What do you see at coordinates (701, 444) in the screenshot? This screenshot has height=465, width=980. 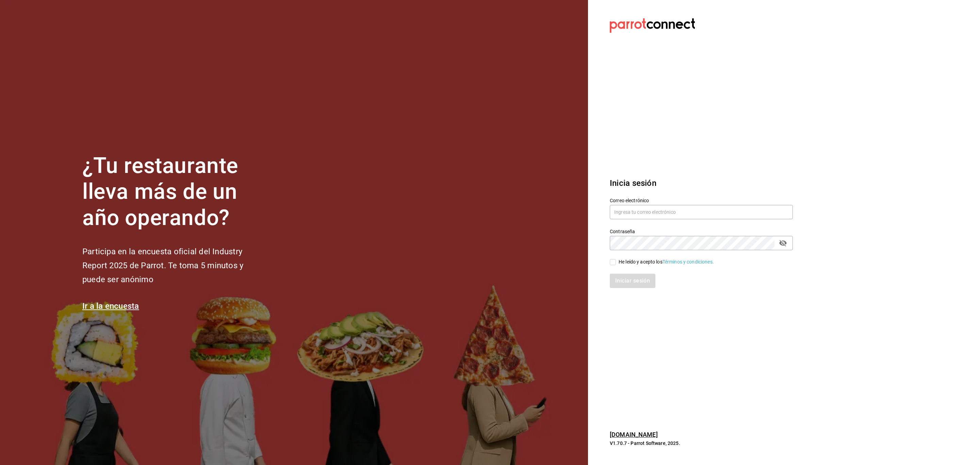 I see `p: V1.70.7 - Parrot Software, 2025.` at bounding box center [701, 444].